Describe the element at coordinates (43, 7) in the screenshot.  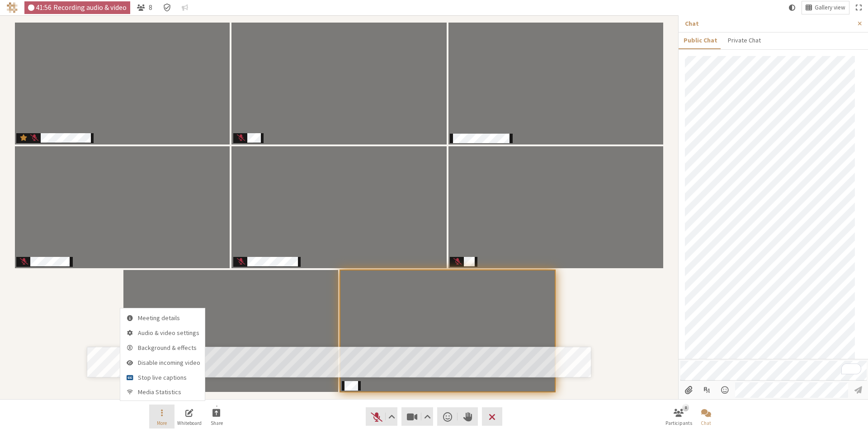
I see `span: 41:56` at that location.